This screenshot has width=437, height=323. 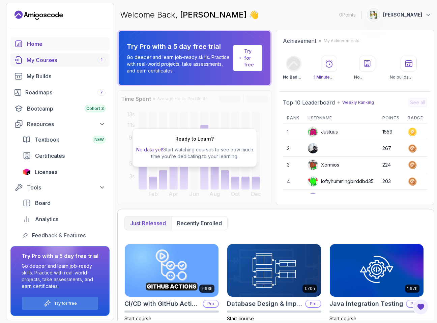 What do you see at coordinates (64, 235) in the screenshot?
I see `a: feedback` at bounding box center [64, 235].